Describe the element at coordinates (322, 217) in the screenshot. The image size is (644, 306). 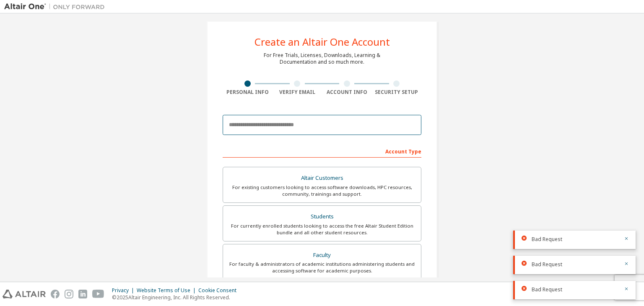
I see `div: Students` at that location.